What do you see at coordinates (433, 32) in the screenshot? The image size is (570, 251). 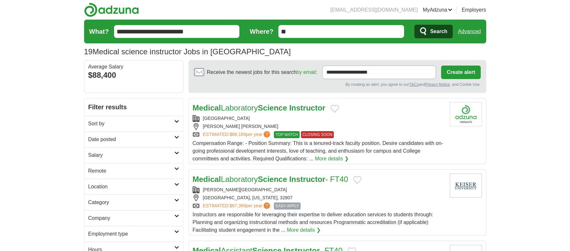 I see `button: Search` at bounding box center [433, 32].